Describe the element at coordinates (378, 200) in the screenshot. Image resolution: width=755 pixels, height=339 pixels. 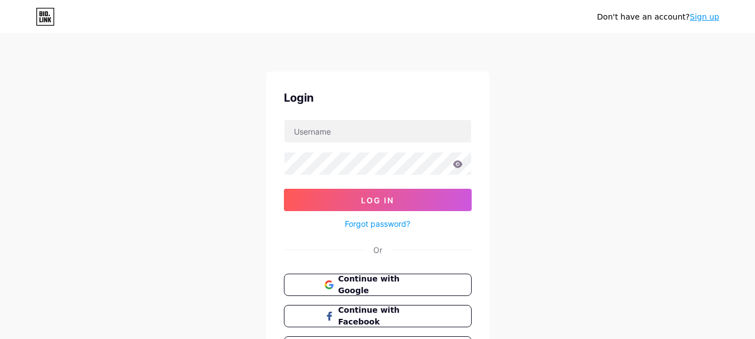
I see `button: Log In` at that location.